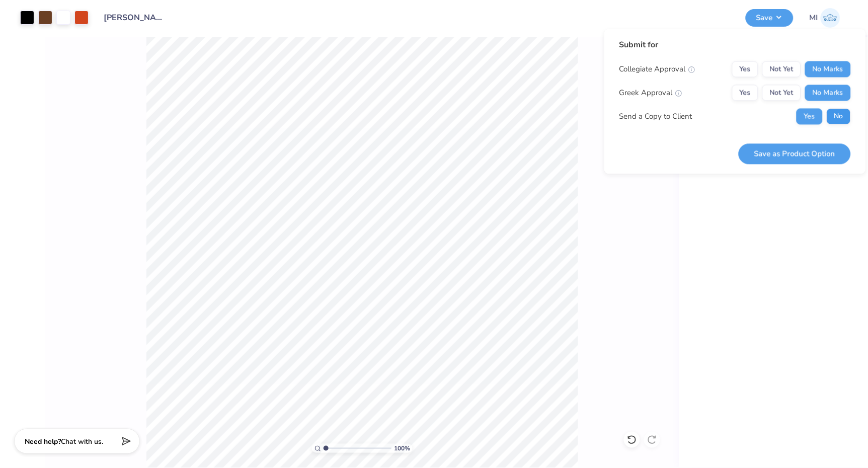 Image resolution: width=868 pixels, height=468 pixels. I want to click on button: Save, so click(769, 17).